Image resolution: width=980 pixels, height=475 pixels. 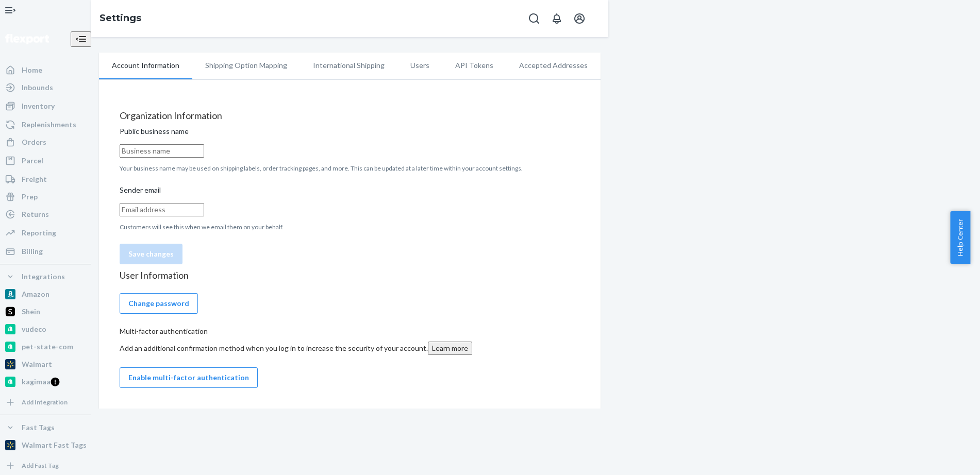 What do you see at coordinates (960, 237) in the screenshot?
I see `span: Help Center` at bounding box center [960, 237].